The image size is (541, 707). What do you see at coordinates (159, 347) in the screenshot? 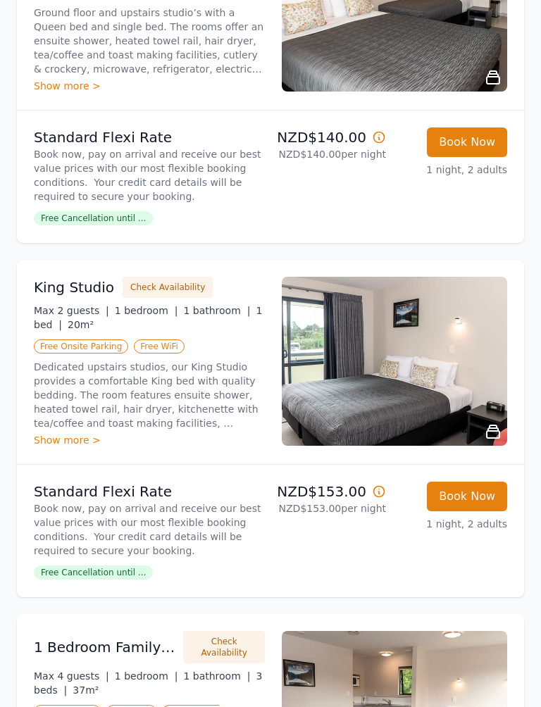
I see `span: Free WiFi` at bounding box center [159, 347].